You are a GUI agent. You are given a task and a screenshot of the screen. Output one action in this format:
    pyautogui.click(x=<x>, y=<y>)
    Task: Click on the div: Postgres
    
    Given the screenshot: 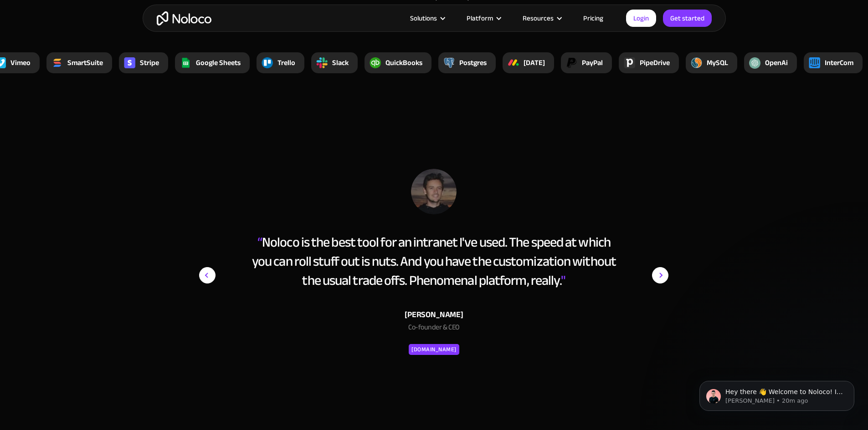 What is the action you would take?
    pyautogui.click(x=473, y=63)
    